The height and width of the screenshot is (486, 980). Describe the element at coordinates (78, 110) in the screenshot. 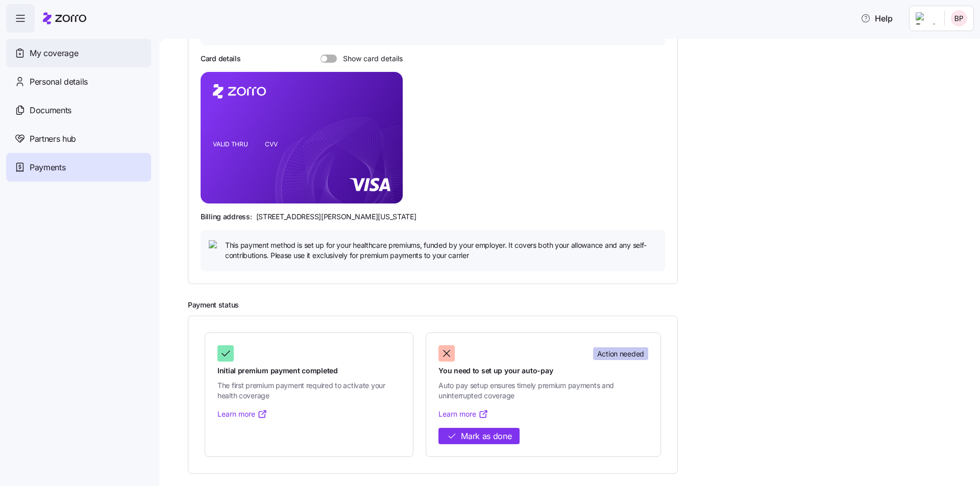

I see `a: Documents` at that location.